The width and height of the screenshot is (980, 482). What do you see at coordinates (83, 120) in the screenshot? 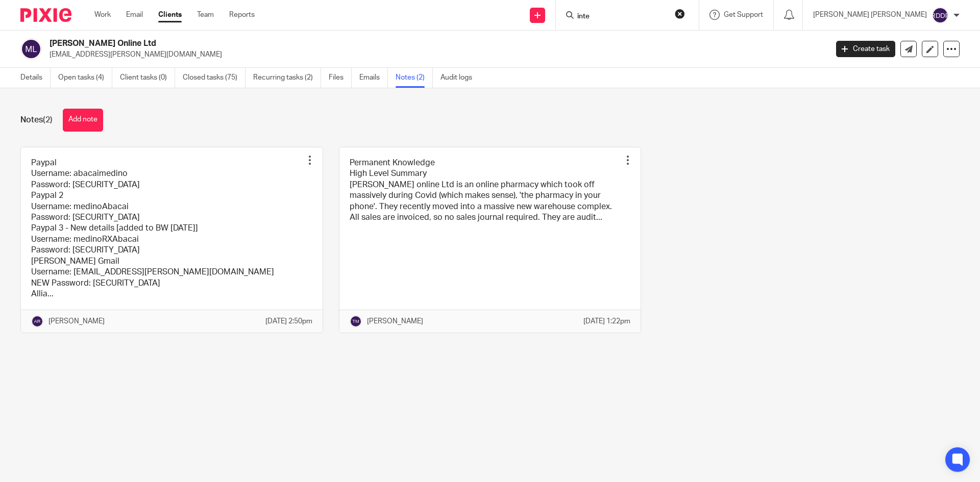
I see `button: Add note` at bounding box center [83, 120].